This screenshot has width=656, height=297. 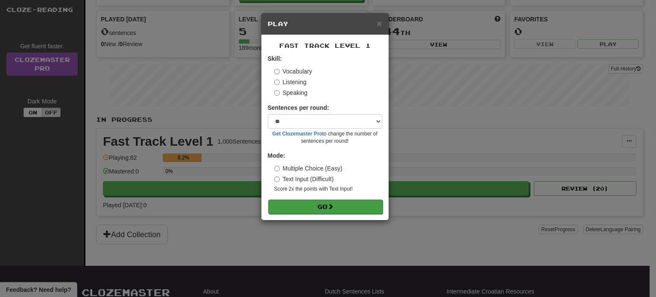 I want to click on label: Speaking, so click(x=291, y=93).